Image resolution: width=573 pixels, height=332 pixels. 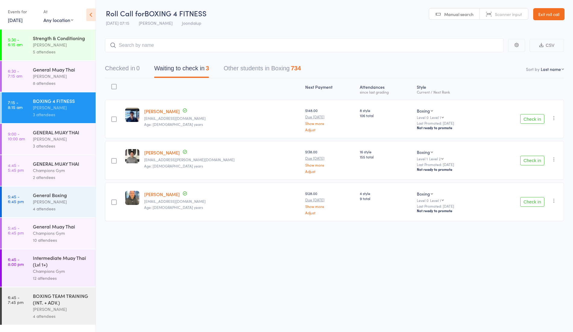 I want to click on button: Waiting to check in3, so click(x=182, y=70).